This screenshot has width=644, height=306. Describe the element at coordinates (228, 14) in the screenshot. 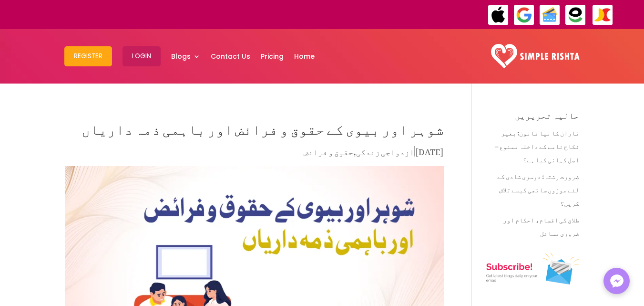

I see `strong: ایزی پیسہ` at that location.